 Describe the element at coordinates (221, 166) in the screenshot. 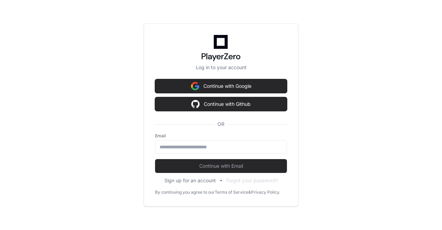

I see `span: Continue with Email` at that location.